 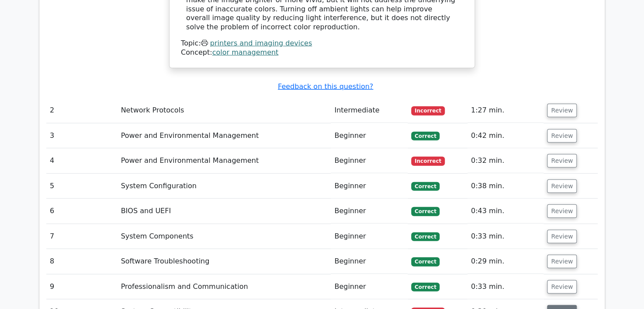 What do you see at coordinates (82, 161) in the screenshot?
I see `td: 4` at bounding box center [82, 161].